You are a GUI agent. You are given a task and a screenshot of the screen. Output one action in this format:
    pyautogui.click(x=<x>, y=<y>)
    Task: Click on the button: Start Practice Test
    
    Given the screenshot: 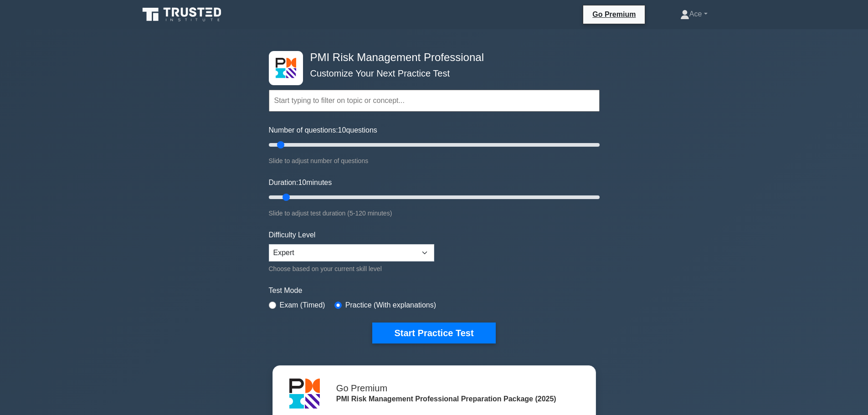 What is the action you would take?
    pyautogui.click(x=433, y=333)
    